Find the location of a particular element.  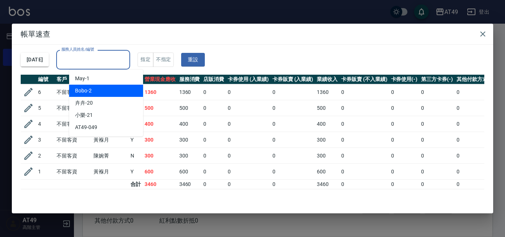

td: N is located at coordinates (136, 156).